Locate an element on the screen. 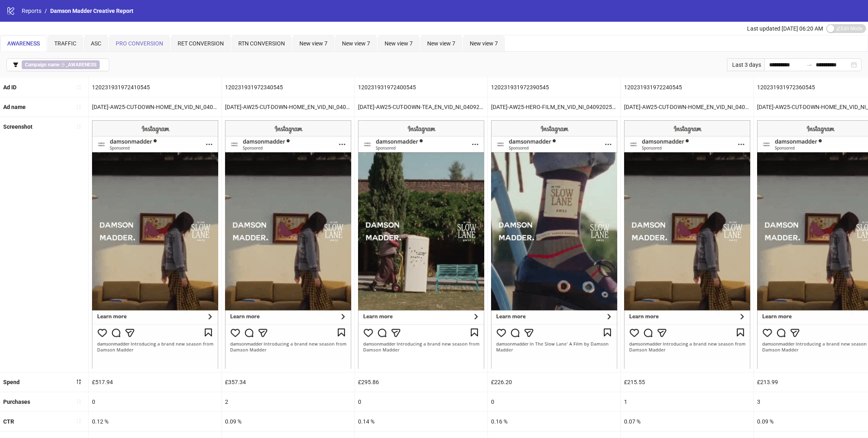 Image resolution: width=868 pixels, height=438 pixels. b: CTR is located at coordinates (8, 422).